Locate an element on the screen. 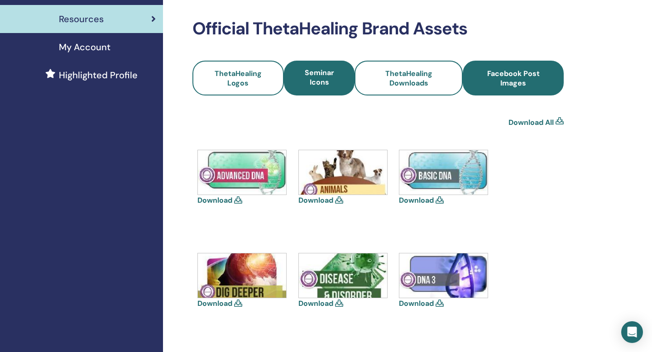 Image resolution: width=652 pixels, height=352 pixels. a: Facebook Post Images is located at coordinates (513, 78).